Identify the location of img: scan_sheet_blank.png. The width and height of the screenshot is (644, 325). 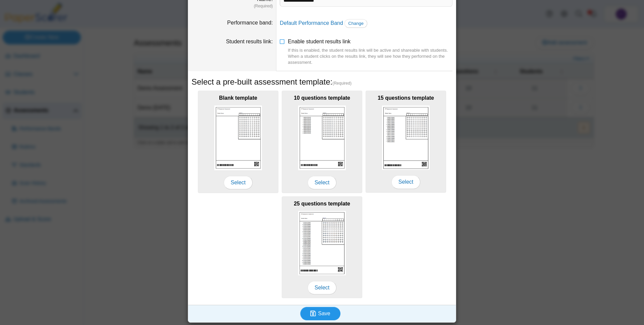
(238, 137).